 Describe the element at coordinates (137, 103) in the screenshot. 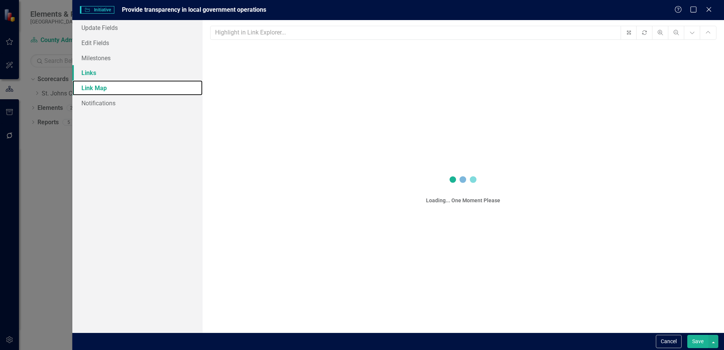

I see `a: Notifications` at that location.